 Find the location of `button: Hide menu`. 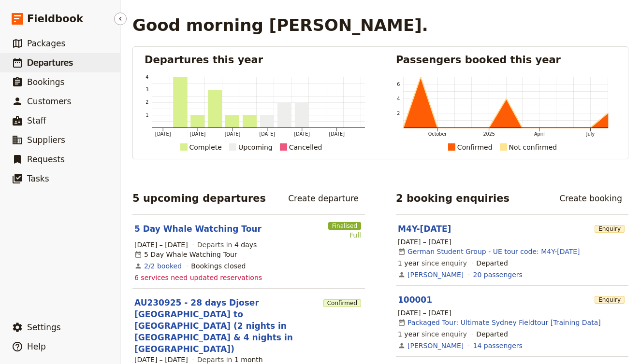

button: Hide menu is located at coordinates (120, 19).